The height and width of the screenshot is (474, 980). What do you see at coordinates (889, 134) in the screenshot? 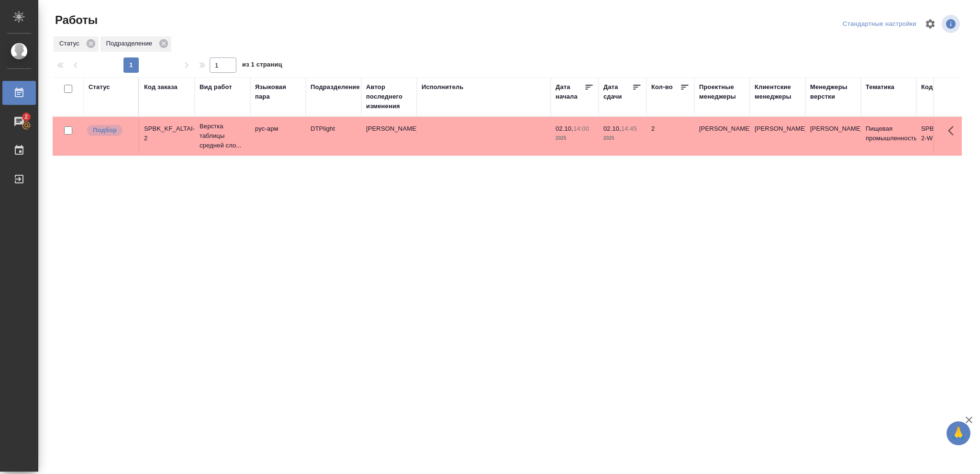
I see `p: Пищевая промышленность` at bounding box center [889, 134].